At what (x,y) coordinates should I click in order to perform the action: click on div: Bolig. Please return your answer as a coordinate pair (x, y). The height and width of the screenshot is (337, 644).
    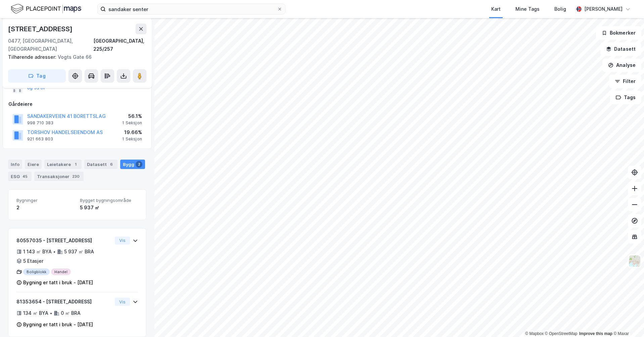
    Looking at the image, I should click on (561, 9).